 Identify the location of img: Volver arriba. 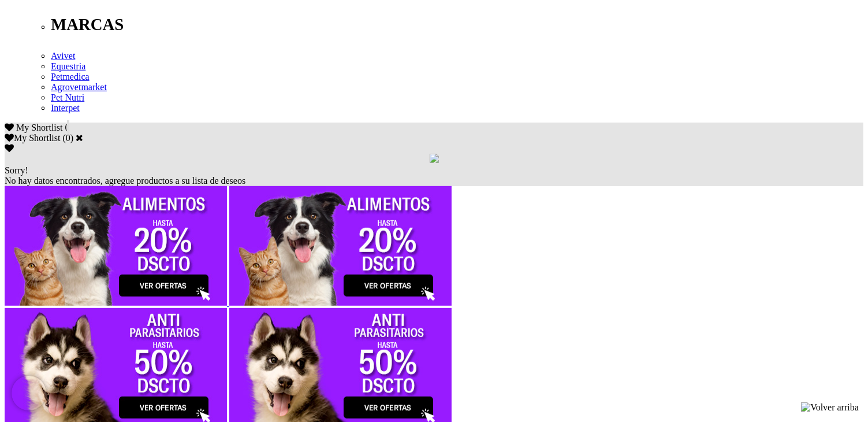
(830, 407).